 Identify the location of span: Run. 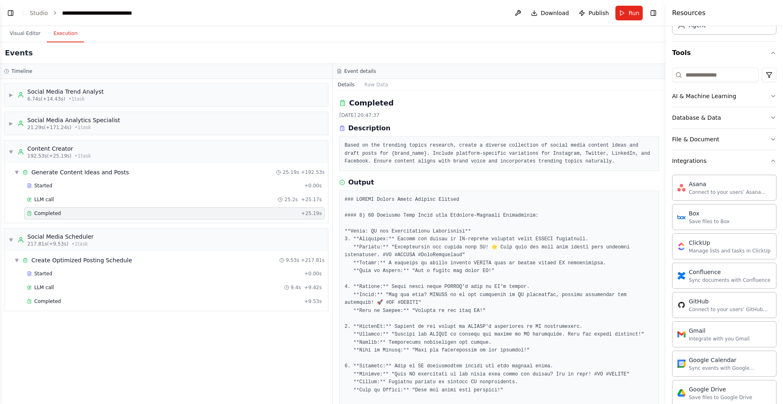
(634, 13).